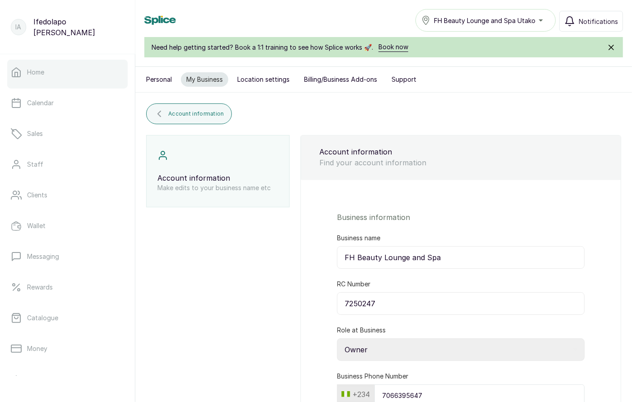 This screenshot has height=402, width=632. Describe the element at coordinates (218, 171) in the screenshot. I see `div: Account informationMake edits to your business name etc` at that location.